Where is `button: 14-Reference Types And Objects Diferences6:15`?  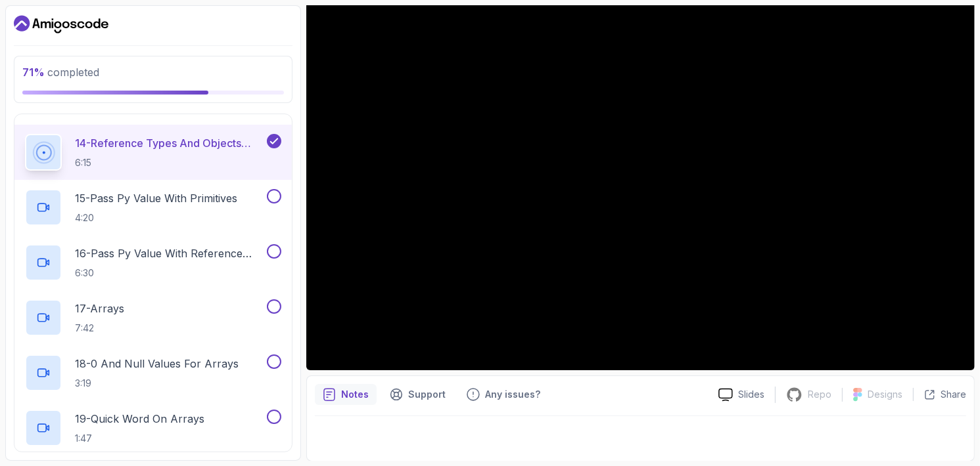 button: 14-Reference Types And Objects Diferences6:15 is located at coordinates (153, 152).